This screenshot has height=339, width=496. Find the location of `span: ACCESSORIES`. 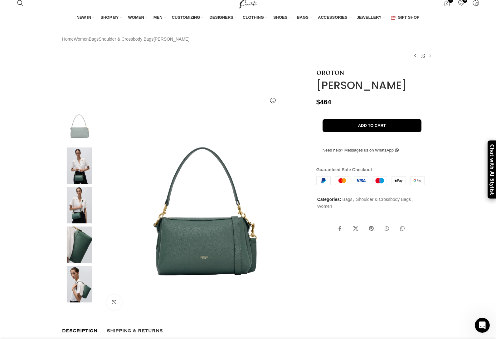

span: ACCESSORIES is located at coordinates (333, 17).